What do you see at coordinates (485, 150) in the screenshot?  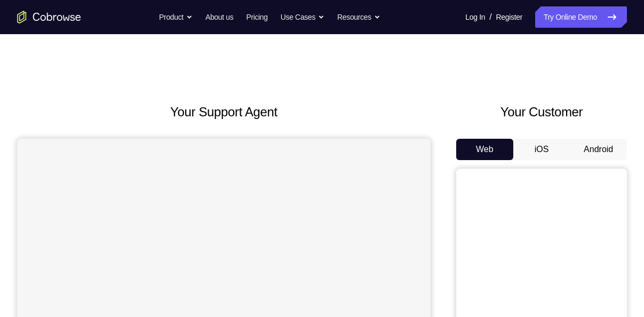 I see `button: Web` at bounding box center [485, 150].